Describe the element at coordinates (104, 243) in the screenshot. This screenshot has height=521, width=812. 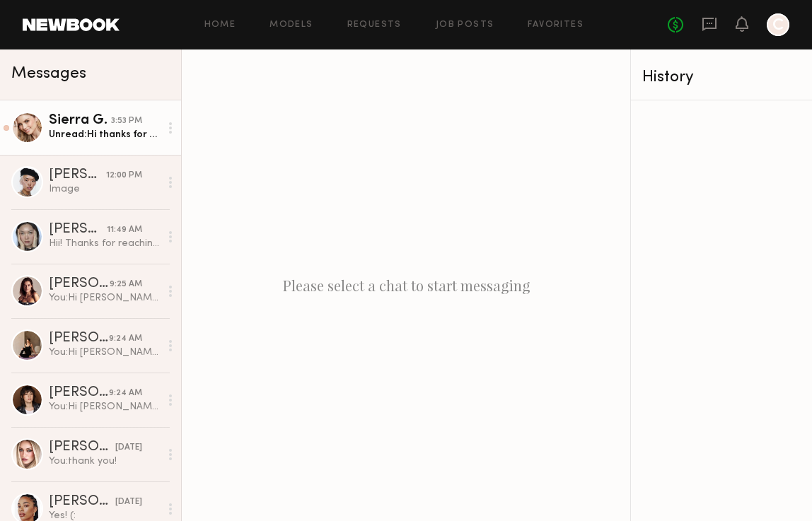
I see `div: Hii! Thanks for reaching out. Here is my photo of hands: I may have something in the morning on t...` at that location.